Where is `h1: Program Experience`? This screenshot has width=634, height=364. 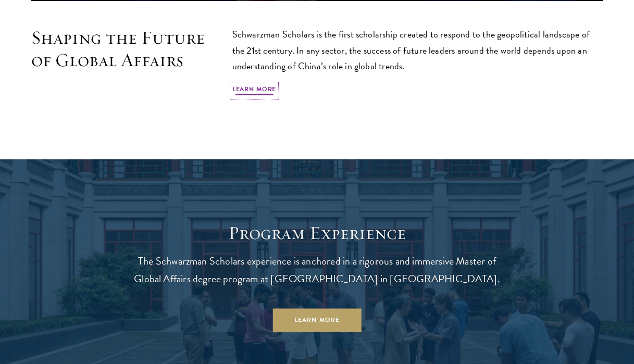
h1: Program Experience is located at coordinates (317, 233).